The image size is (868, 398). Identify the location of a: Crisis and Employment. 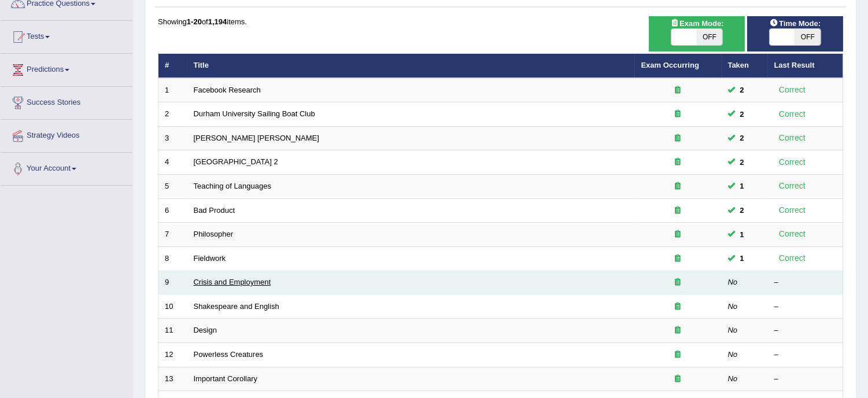
(233, 282).